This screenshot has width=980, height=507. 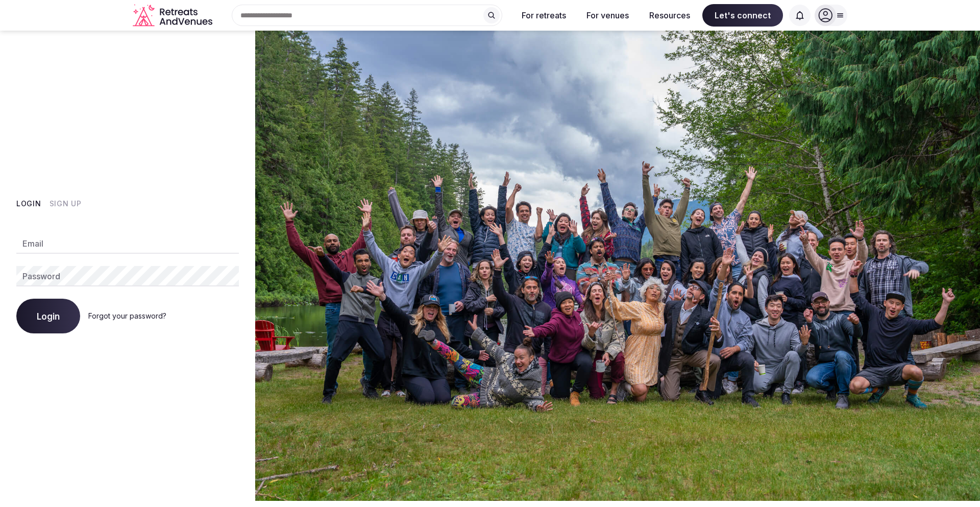 What do you see at coordinates (669, 15) in the screenshot?
I see `button: Resources` at bounding box center [669, 15].